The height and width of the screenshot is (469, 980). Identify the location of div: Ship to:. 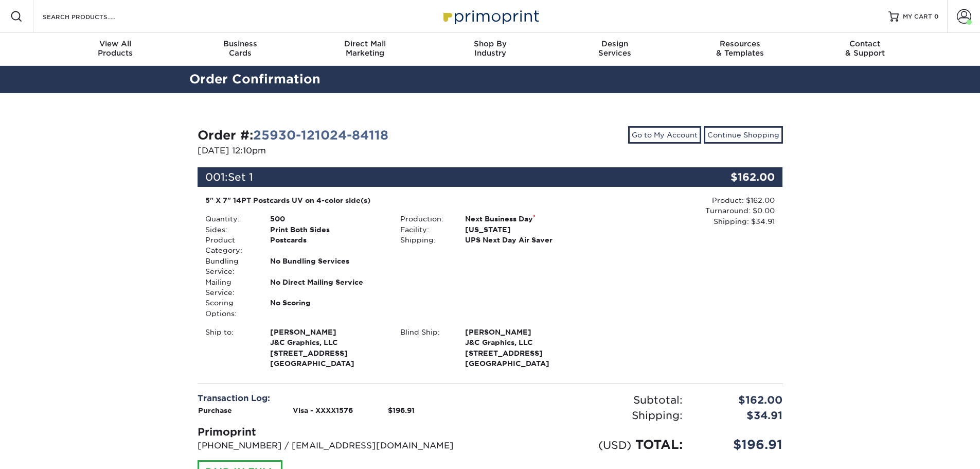
(230, 348).